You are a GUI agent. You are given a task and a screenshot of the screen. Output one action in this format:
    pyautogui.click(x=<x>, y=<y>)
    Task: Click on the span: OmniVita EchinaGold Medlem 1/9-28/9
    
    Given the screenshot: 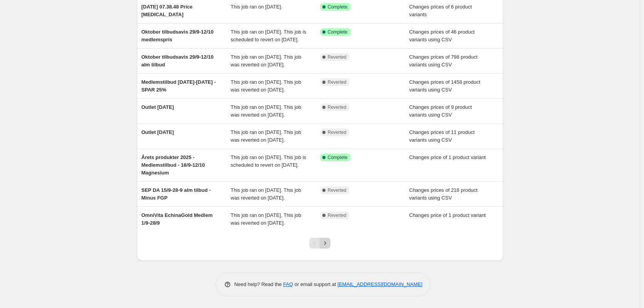 What is the action you would take?
    pyautogui.click(x=177, y=218)
    